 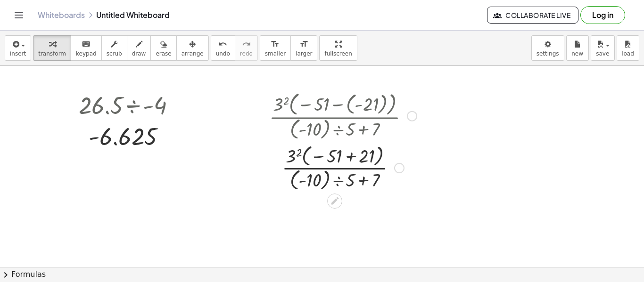 I want to click on button: Collaborate Live, so click(x=532, y=15).